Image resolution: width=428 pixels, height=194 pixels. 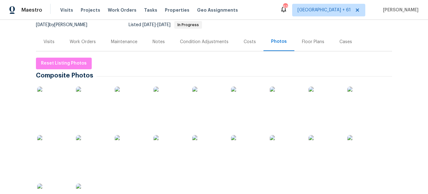 I want to click on div: Photos, so click(x=279, y=42).